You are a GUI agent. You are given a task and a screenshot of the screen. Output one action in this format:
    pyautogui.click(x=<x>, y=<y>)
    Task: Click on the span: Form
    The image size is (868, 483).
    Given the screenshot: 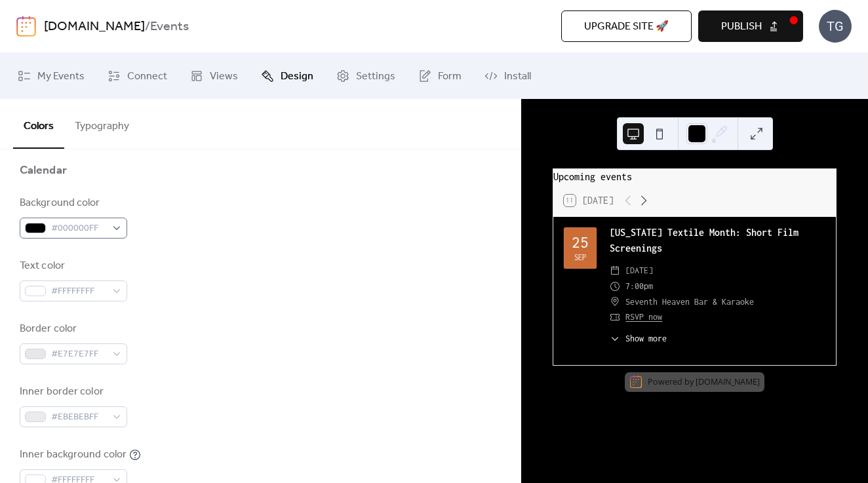 What is the action you would take?
    pyautogui.click(x=450, y=77)
    